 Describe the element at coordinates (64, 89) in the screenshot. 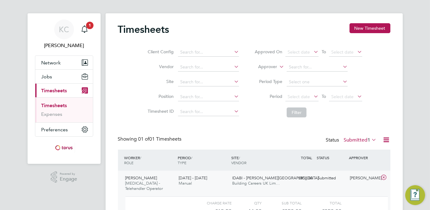

I see `nav: Main navigation` at that location.